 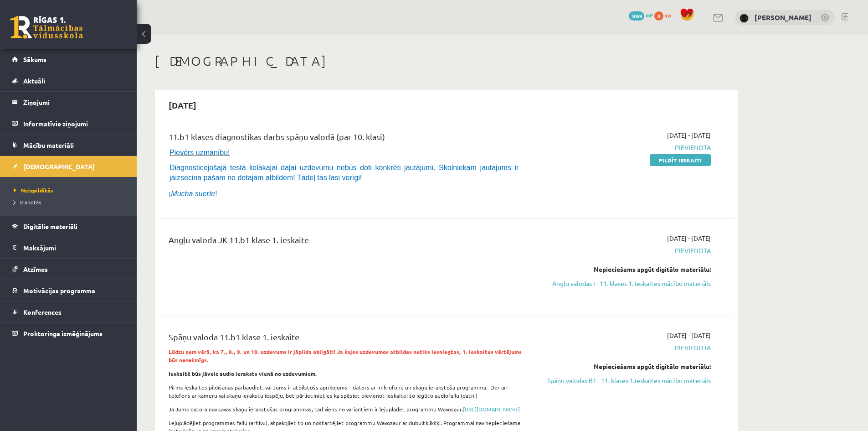 I want to click on a: Angļu valodas I - 11. klases 1. ieskaites mācību materiāls, so click(x=625, y=283).